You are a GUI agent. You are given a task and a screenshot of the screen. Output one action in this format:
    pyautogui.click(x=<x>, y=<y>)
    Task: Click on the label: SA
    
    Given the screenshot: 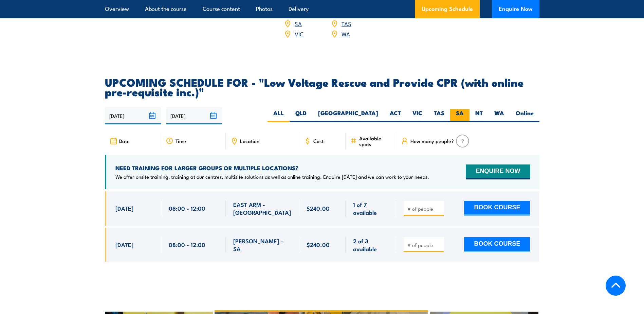 What is the action you would take?
    pyautogui.click(x=460, y=116)
    